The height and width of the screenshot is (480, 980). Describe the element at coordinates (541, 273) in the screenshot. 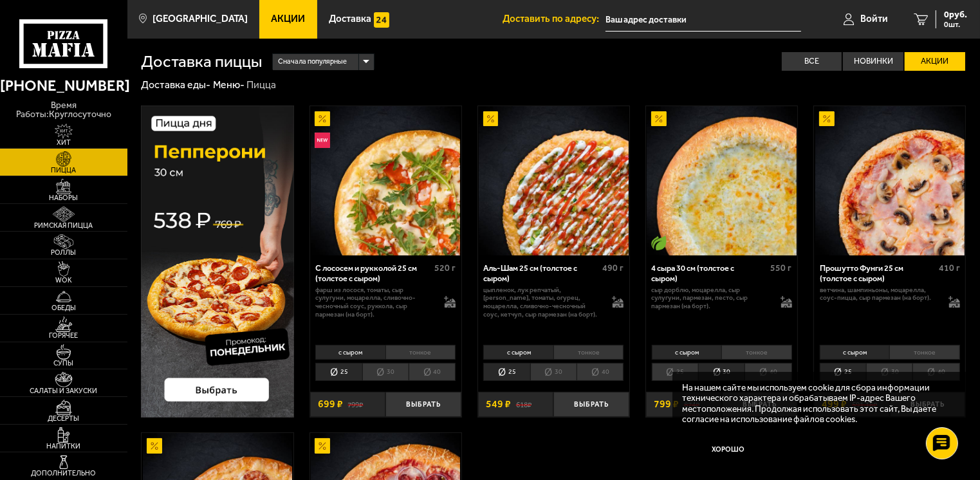

I see `div: Аль-Шам 25 см (толстое с сыром)` at that location.